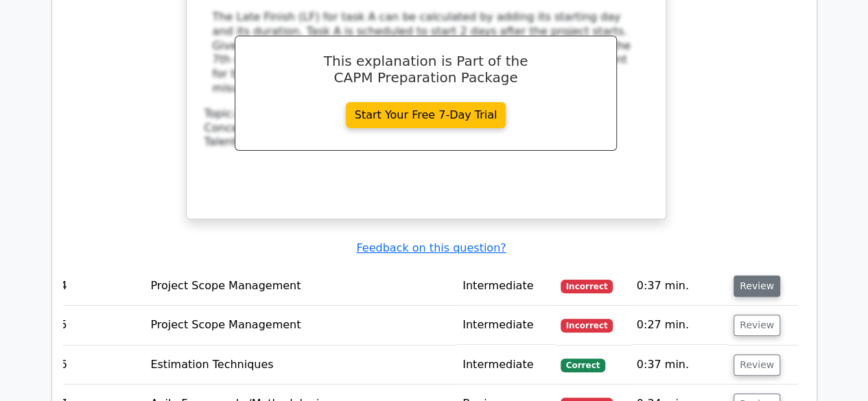 The height and width of the screenshot is (401, 868). I want to click on div: Topic:, so click(426, 114).